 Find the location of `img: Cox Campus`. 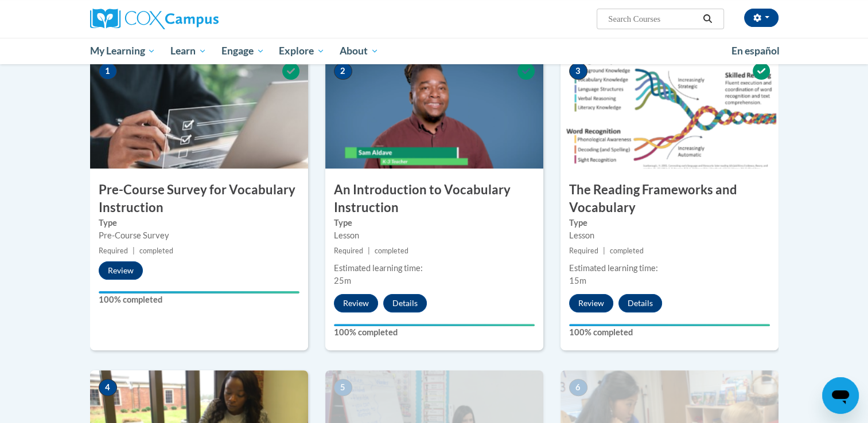

img: Cox Campus is located at coordinates (154, 19).